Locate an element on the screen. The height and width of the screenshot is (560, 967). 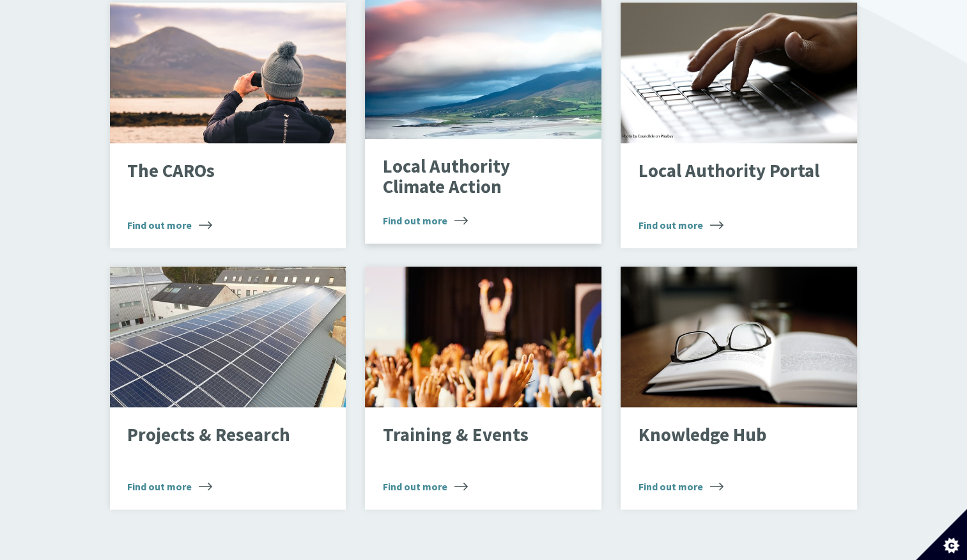
p: Local Authority Portal is located at coordinates (729, 172).